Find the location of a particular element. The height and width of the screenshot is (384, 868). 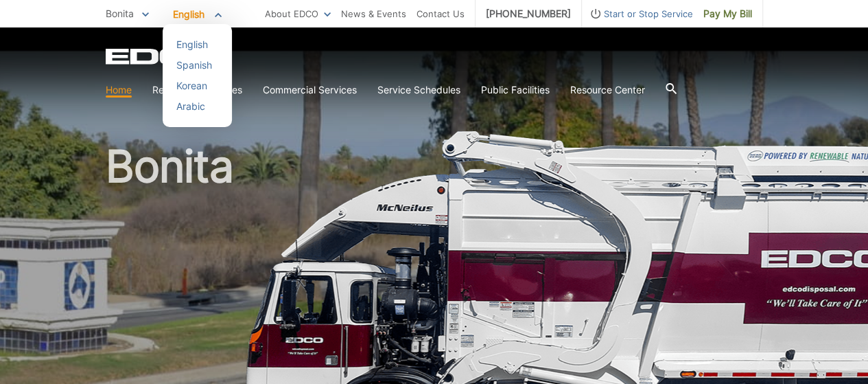

div: Arabic is located at coordinates (197, 107).